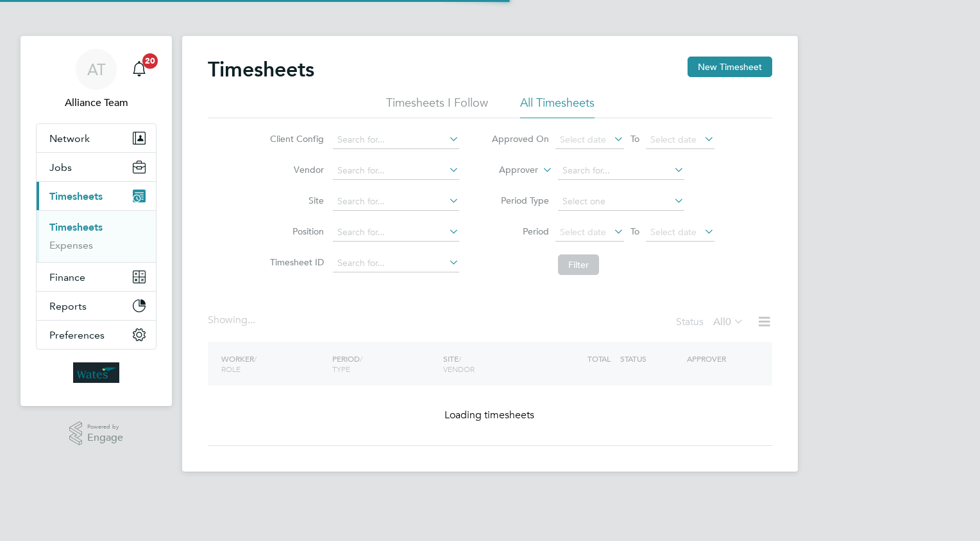  What do you see at coordinates (105, 437) in the screenshot?
I see `span: Engage` at bounding box center [105, 437].